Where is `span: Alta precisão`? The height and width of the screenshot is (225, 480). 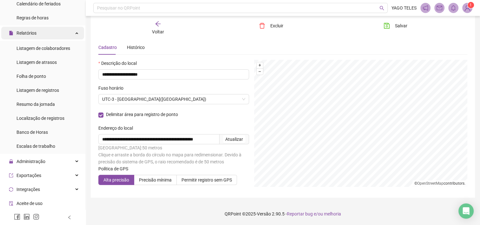
span: Alta precisão is located at coordinates (116, 180).